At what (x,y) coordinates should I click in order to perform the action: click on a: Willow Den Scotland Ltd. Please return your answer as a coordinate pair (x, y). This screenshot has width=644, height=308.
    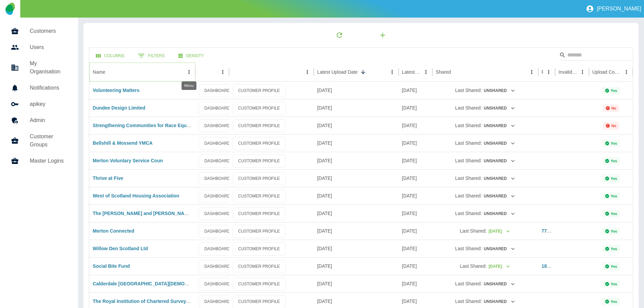
    Looking at the image, I should click on (120, 248).